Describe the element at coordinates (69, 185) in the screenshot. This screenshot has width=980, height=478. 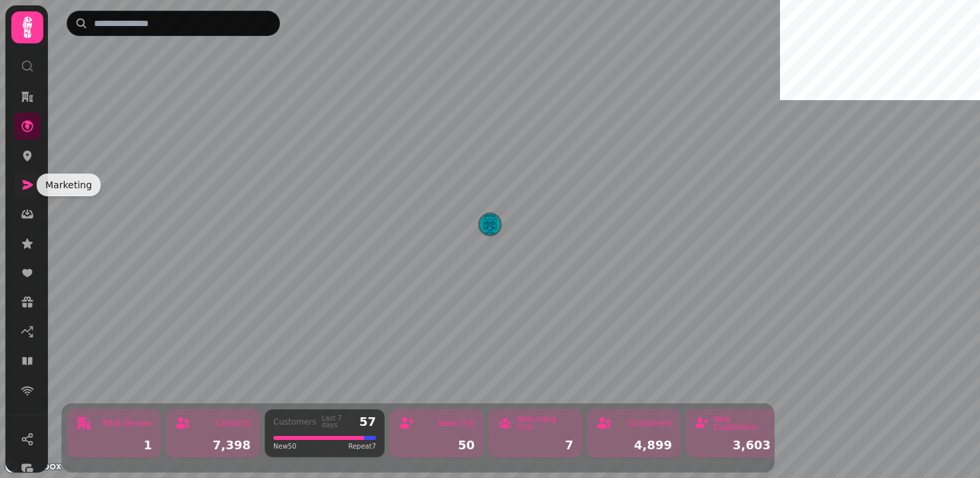
I see `div: Marketing` at that location.